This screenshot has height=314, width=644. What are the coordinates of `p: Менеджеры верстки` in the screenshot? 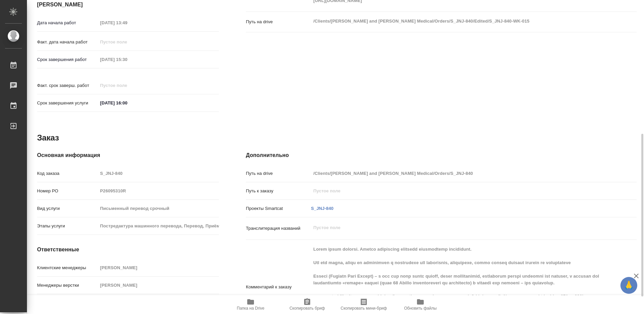 It's located at (67, 285).